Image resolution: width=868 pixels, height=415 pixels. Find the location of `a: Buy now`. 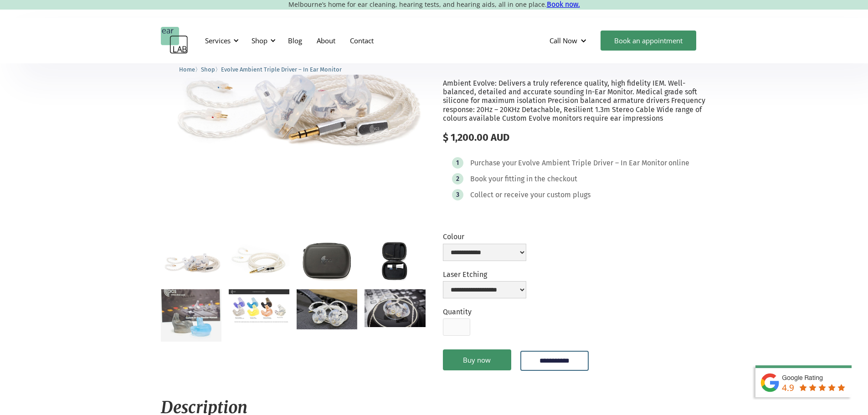

a: Buy now is located at coordinates (477, 359).